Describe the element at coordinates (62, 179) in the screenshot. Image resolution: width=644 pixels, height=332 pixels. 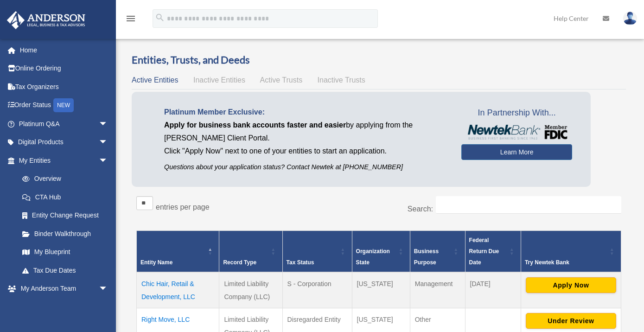
I see `a: Overview` at that location.